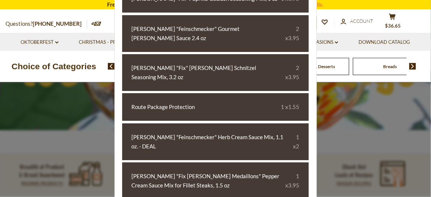 Image resolution: width=431 pixels, height=197 pixels. What do you see at coordinates (357, 21) in the screenshot?
I see `a: Account` at bounding box center [357, 21].